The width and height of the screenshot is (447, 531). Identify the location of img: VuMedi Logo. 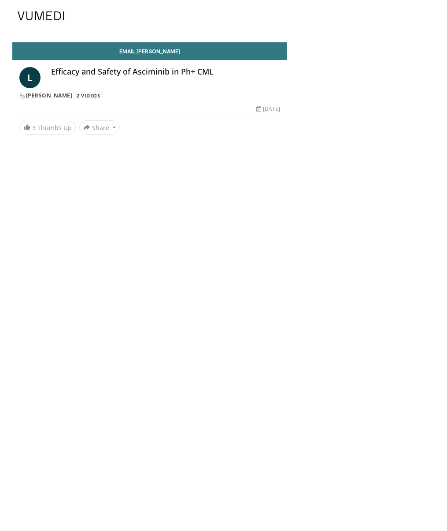
(41, 16).